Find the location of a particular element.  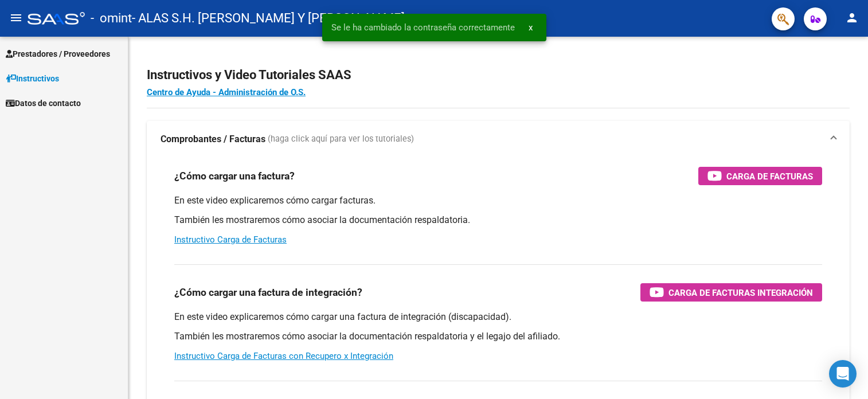

button: Carga de Facturas is located at coordinates (760, 176).